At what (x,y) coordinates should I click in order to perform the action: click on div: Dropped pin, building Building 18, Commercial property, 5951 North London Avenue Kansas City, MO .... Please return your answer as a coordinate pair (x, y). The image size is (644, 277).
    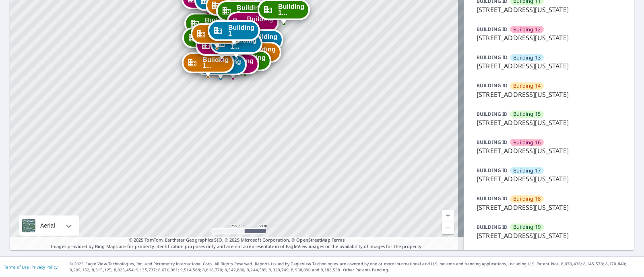
    Looking at the image, I should click on (217, 36).